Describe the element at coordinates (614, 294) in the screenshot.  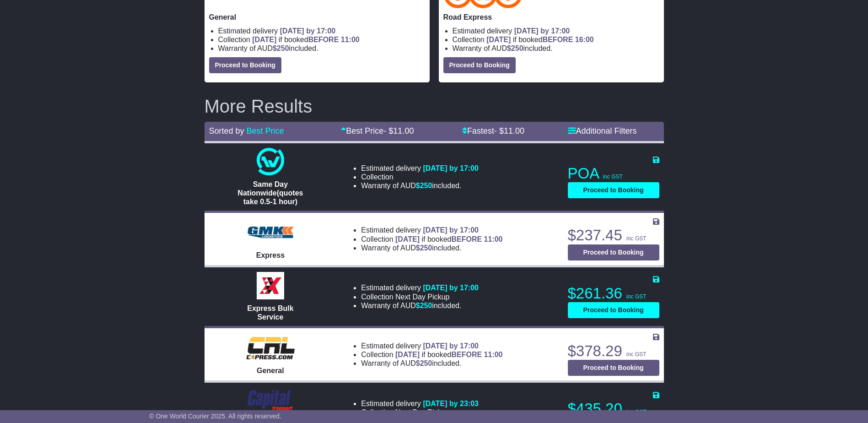
I see `p: $261.36` at that location.